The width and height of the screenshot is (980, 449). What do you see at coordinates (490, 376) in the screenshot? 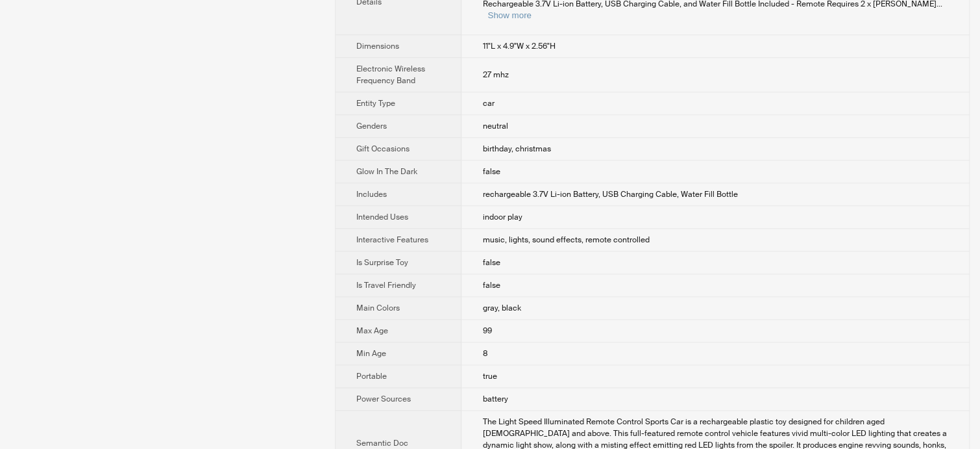
I see `span: true` at bounding box center [490, 376].